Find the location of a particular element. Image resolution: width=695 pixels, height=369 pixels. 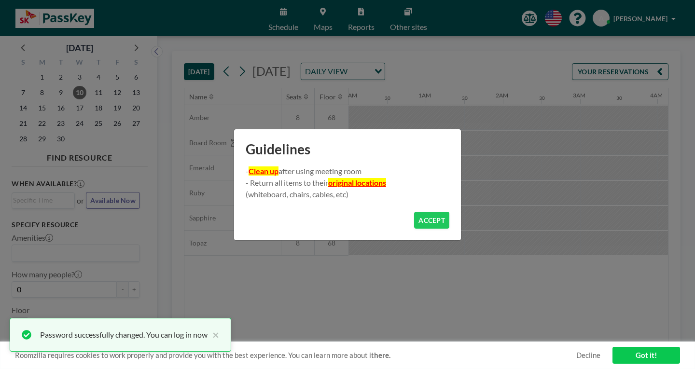

a: Got it! is located at coordinates (647, 355).